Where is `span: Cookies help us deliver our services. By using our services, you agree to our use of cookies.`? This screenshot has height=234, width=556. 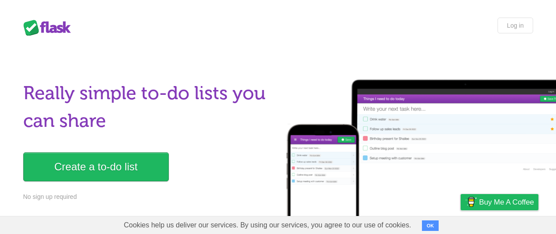 span: Cookies help us deliver our services. By using our services, you agree to our use of cookies. is located at coordinates (268, 225).